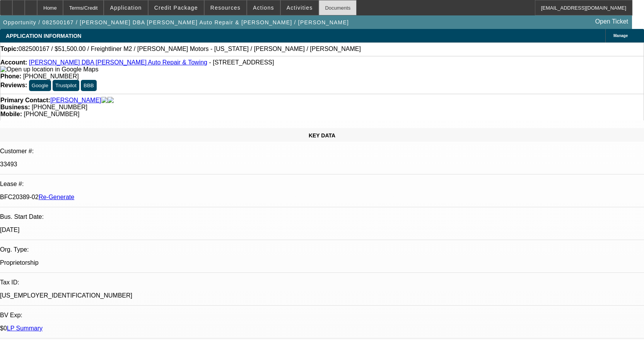  What do you see at coordinates (57, 197) in the screenshot?
I see `a: Re-Generate` at bounding box center [57, 197].